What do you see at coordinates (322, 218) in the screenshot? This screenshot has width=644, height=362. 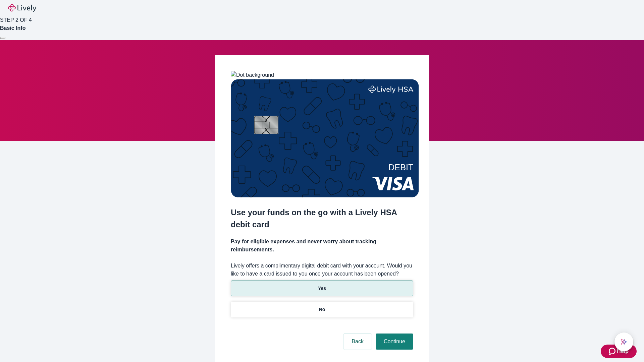 I see `h2: Use your funds on the go with a Lively HSA debit card` at bounding box center [322, 218].